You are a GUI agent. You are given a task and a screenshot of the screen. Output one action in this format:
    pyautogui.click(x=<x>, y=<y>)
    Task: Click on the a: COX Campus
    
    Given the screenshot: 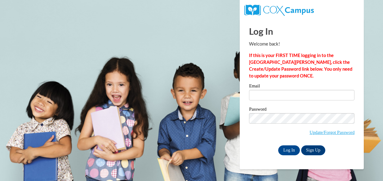 What is the action you would take?
    pyautogui.click(x=279, y=10)
    